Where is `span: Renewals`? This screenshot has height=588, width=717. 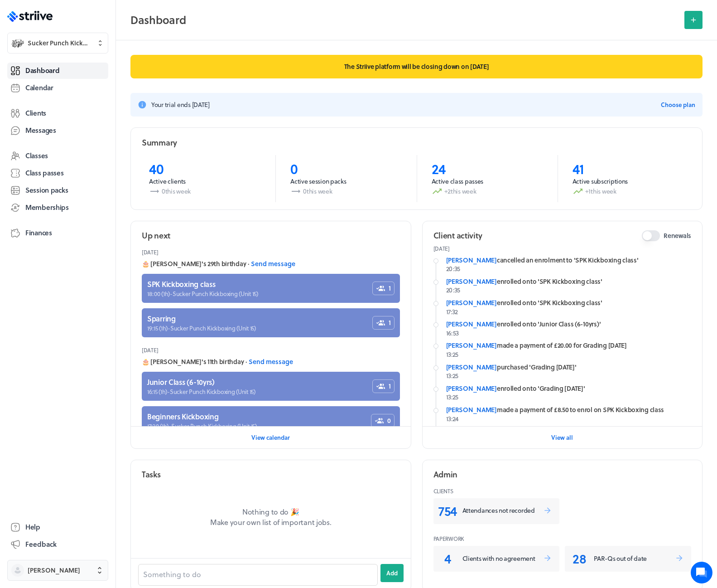
span: Renewals is located at coordinates (677, 236).